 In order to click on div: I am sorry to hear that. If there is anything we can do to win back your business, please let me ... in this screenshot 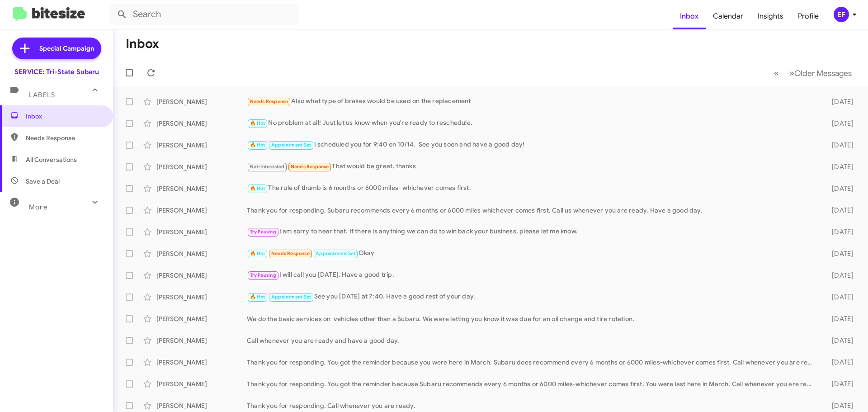, I will do `click(532, 232)`.